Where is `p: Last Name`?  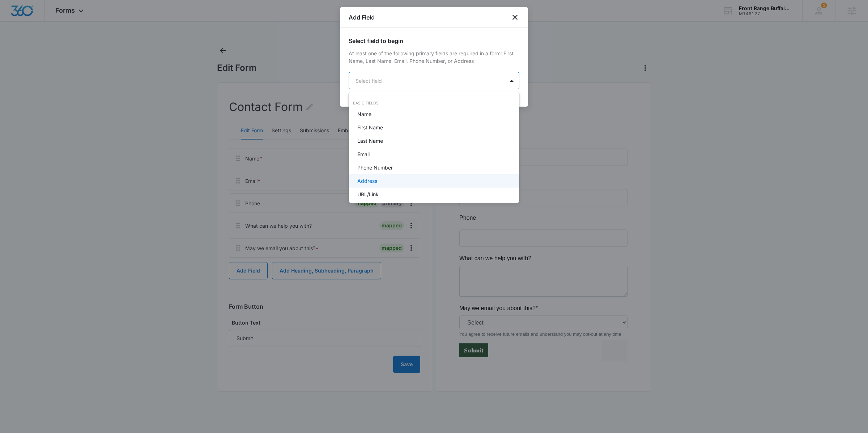
p: Last Name is located at coordinates (370, 141).